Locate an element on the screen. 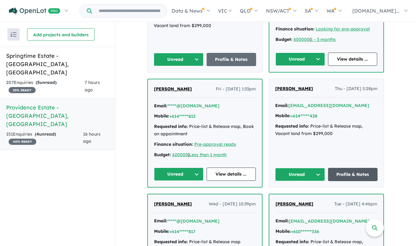 The height and width of the screenshot is (246, 416). div: 151 Enquir ies is located at coordinates (45, 138).